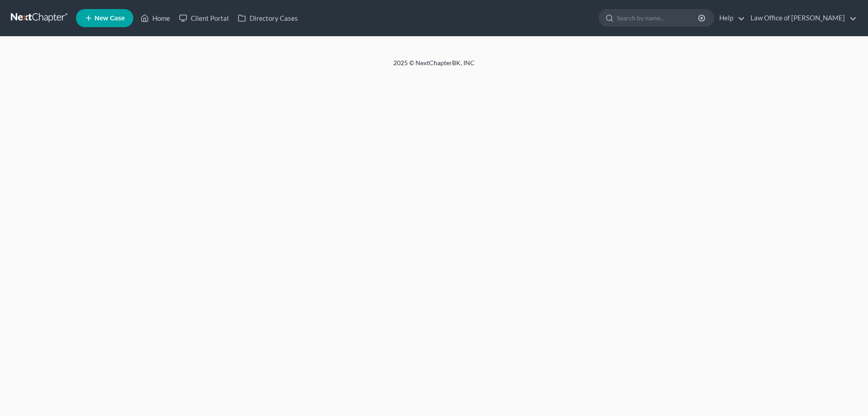 Image resolution: width=868 pixels, height=416 pixels. I want to click on a: Client Portal, so click(204, 18).